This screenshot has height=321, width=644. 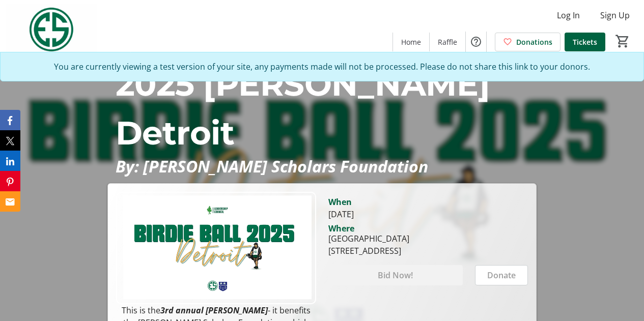 What do you see at coordinates (585, 42) in the screenshot?
I see `span: Tickets` at bounding box center [585, 42].